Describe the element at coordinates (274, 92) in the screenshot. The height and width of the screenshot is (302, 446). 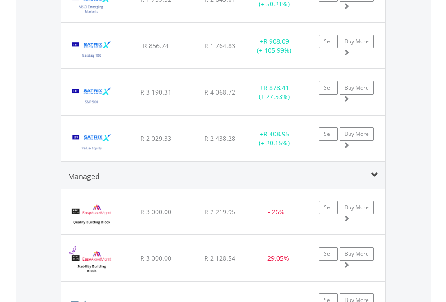
I see `div: + (+ 27.53%)` at that location.